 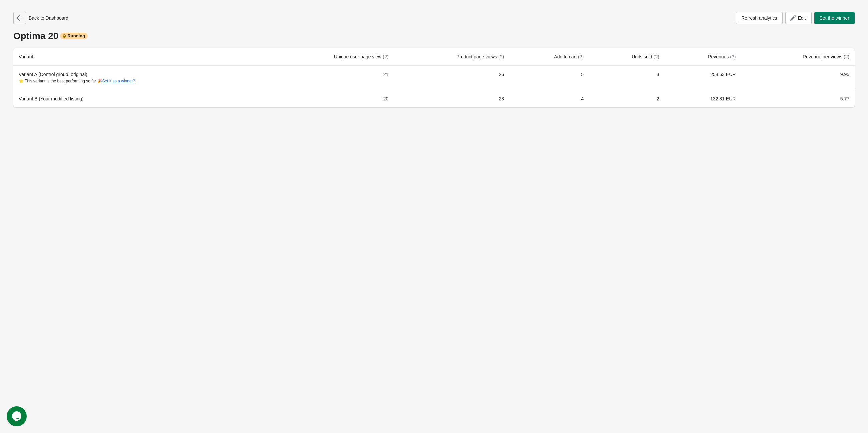 I want to click on td: 9.95, so click(x=798, y=78).